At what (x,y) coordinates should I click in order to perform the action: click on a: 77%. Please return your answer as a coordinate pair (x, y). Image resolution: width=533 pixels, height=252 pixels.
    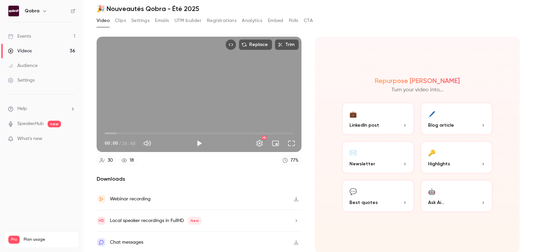
    Looking at the image, I should click on (290, 160).